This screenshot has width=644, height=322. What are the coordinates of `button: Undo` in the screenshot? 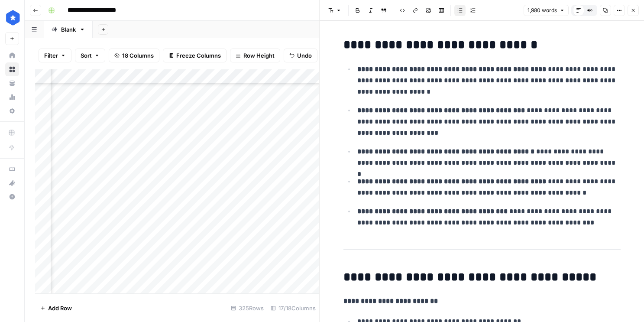 It's located at (301, 55).